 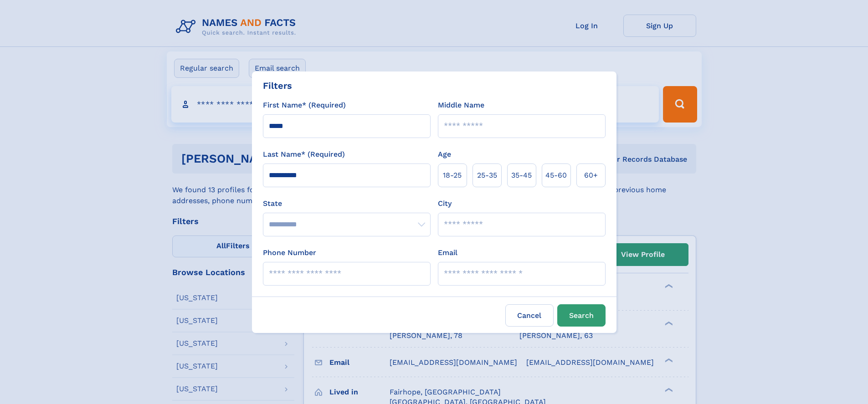 What do you see at coordinates (277, 85) in the screenshot?
I see `div: Filters` at bounding box center [277, 85].